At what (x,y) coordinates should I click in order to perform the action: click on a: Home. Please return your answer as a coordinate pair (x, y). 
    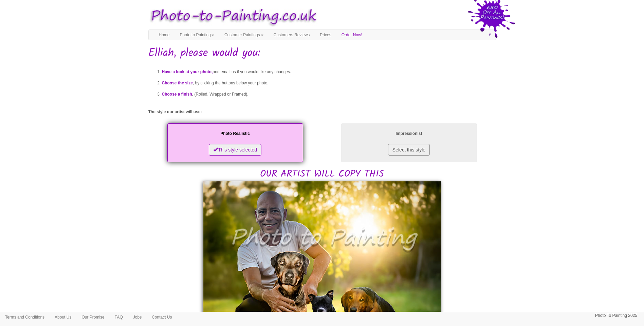
    Looking at the image, I should click on (164, 35).